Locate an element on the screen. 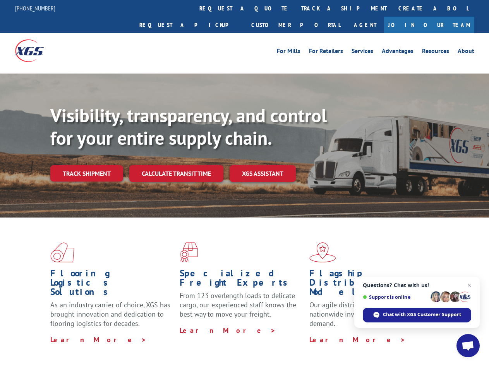  a: Advantages is located at coordinates (398, 52).